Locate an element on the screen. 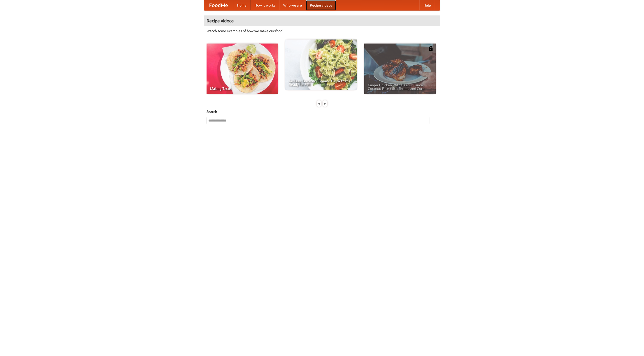  a: Who we are is located at coordinates (293, 5).